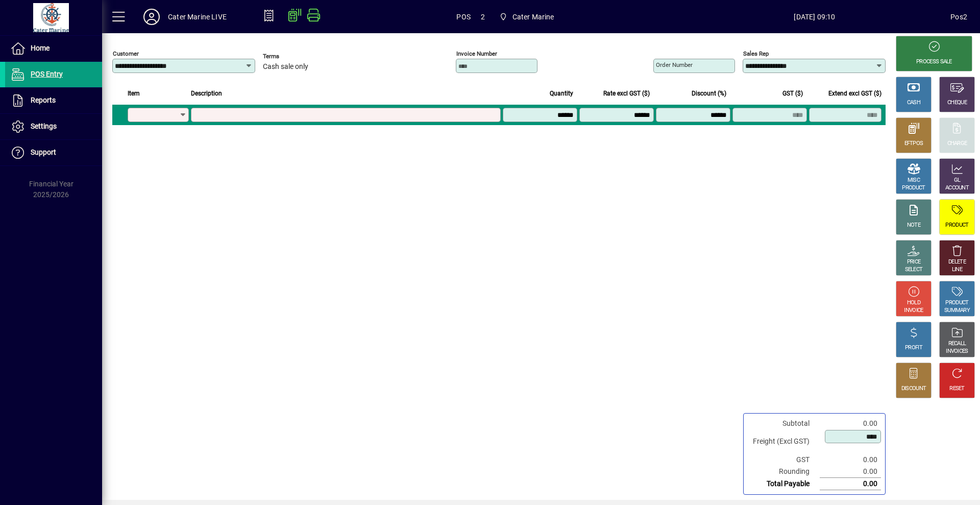 Image resolution: width=980 pixels, height=505 pixels. I want to click on div: DISCOUNT, so click(914, 388).